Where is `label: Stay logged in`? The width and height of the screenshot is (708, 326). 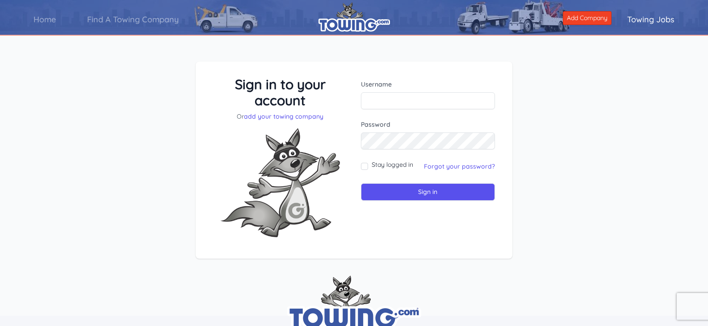
label: Stay logged in is located at coordinates (392, 165).